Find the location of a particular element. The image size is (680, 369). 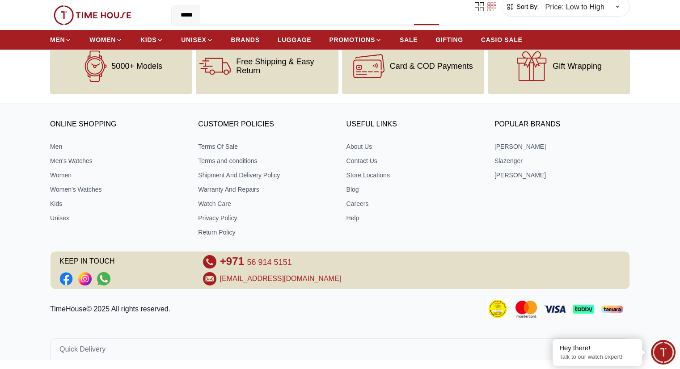

p: Talk to our watch expert! is located at coordinates (597, 357).